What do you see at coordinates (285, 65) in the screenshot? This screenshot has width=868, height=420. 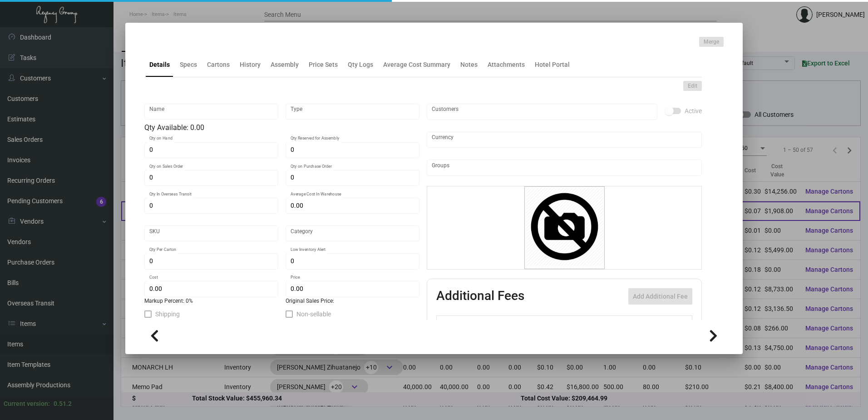 I see `div: Assembly` at bounding box center [285, 65].